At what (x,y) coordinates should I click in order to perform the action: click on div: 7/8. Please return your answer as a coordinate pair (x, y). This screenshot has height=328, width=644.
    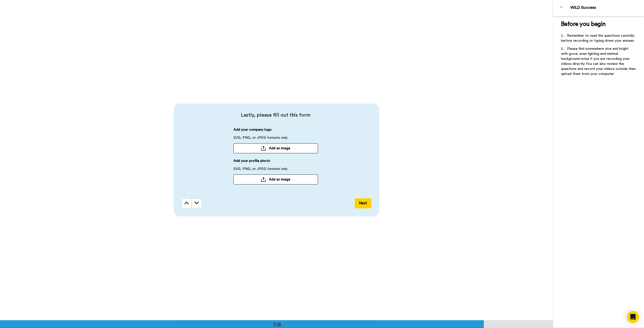
    Looking at the image, I should click on (277, 324).